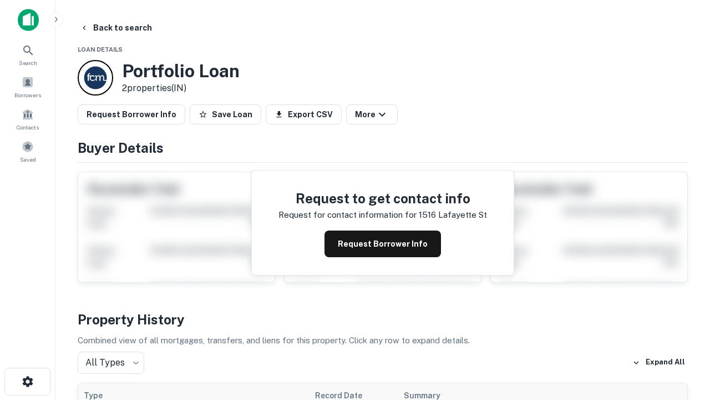 Image resolution: width=710 pixels, height=400 pixels. I want to click on button: Back to search, so click(116, 28).